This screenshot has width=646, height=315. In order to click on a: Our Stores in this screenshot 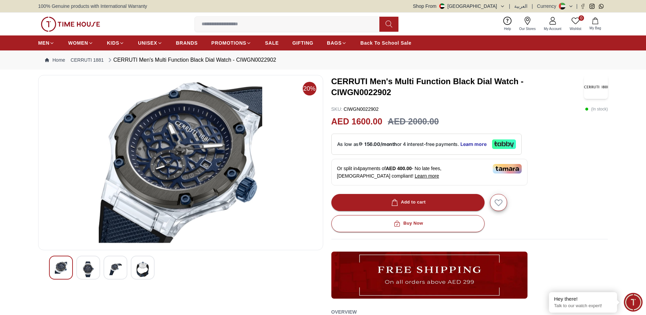, I will do `click(528, 24)`.